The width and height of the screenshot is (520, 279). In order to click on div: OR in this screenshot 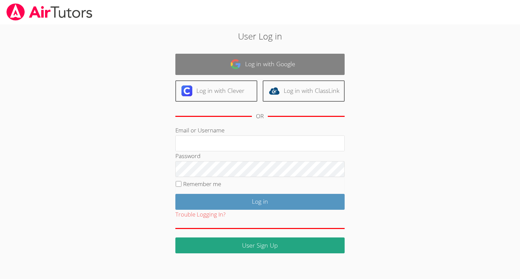, I will do `click(259, 116)`.